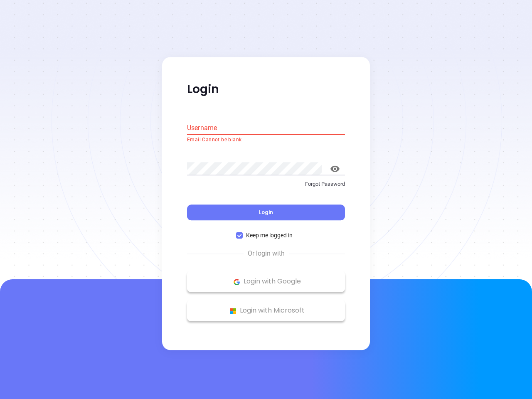  What do you see at coordinates (266, 184) in the screenshot?
I see `p: Forgot Password` at bounding box center [266, 184].